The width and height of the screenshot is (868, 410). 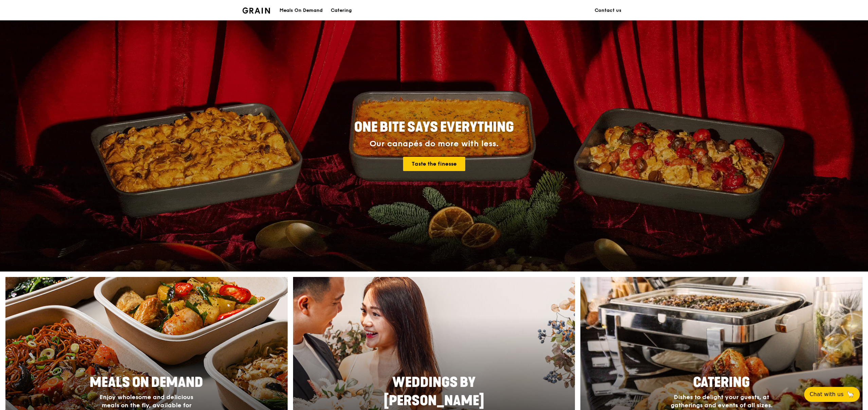 I want to click on span: Meals On Demand, so click(x=147, y=382).